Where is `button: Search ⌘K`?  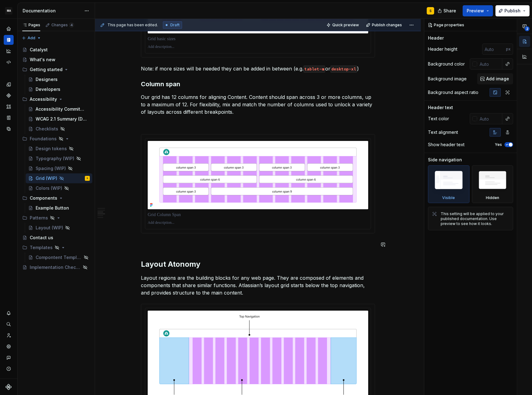 button: Search ⌘K is located at coordinates (9, 324).